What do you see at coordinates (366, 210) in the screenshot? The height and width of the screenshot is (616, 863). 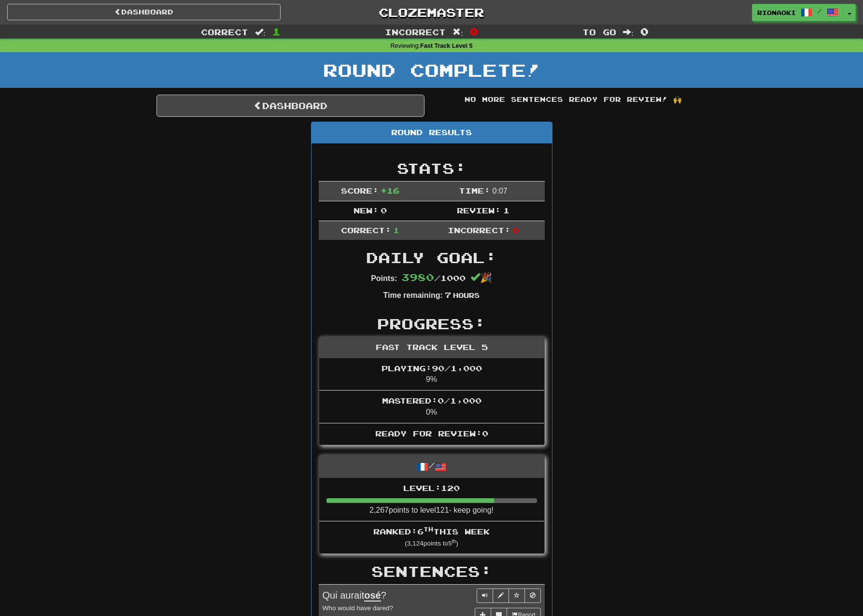 I see `span: New:` at bounding box center [366, 210].